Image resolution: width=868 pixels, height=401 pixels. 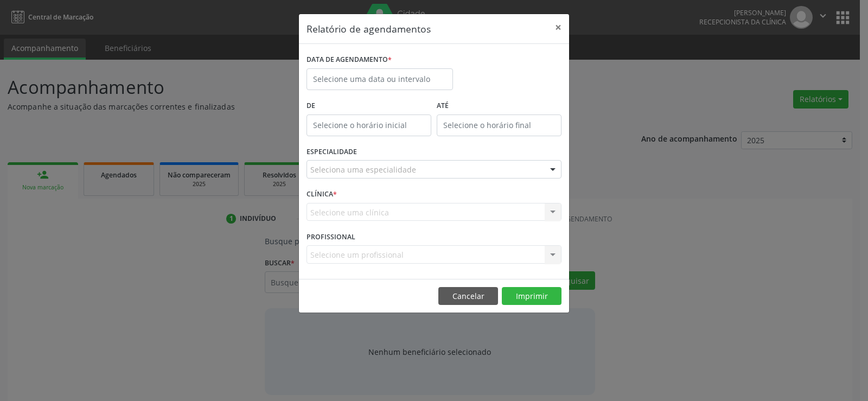 What do you see at coordinates (363, 169) in the screenshot?
I see `span: Seleciona uma especialidade` at bounding box center [363, 169].